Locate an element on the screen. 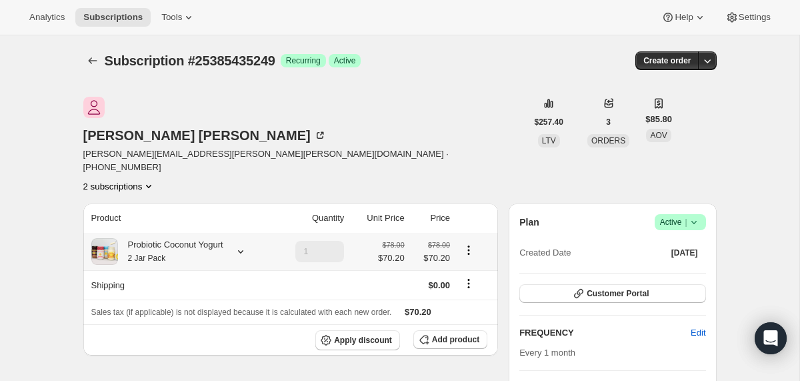  th: Shipping is located at coordinates (179, 285).